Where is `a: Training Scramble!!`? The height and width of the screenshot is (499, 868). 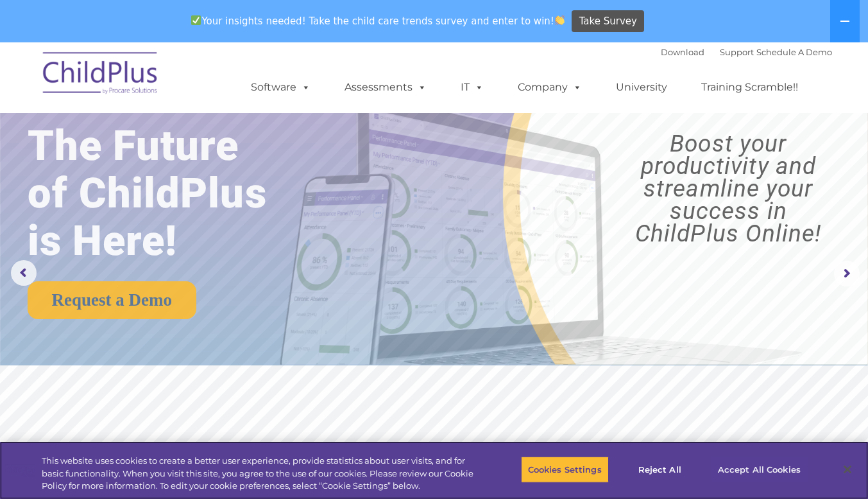 a: Training Scramble!! is located at coordinates (750, 87).